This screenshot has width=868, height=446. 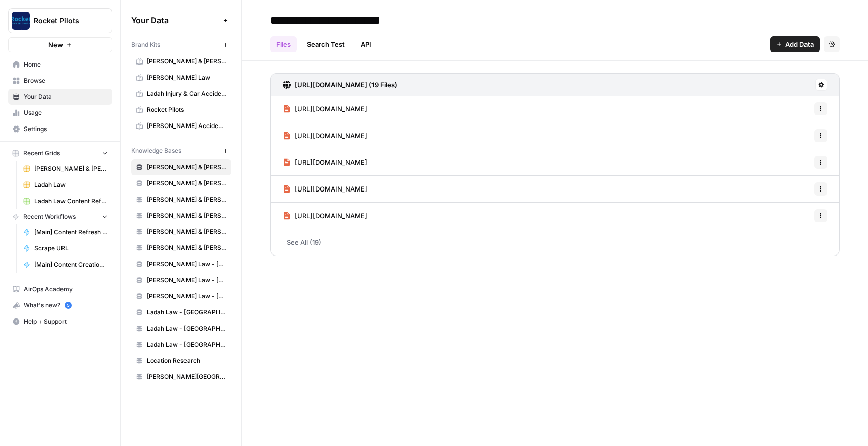 I want to click on a: 5, so click(x=68, y=305).